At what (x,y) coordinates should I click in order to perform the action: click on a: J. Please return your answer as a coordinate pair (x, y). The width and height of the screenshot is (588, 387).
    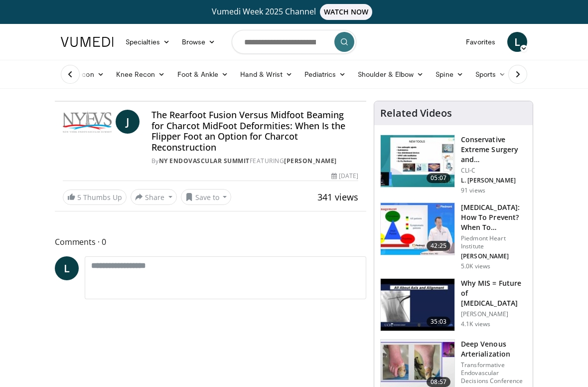
    Looking at the image, I should click on (128, 122).